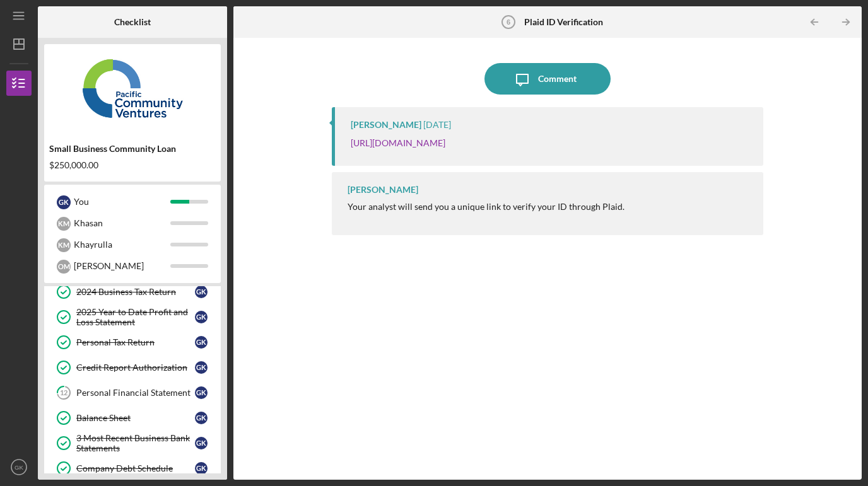 Image resolution: width=868 pixels, height=486 pixels. What do you see at coordinates (136, 418) in the screenshot?
I see `div: Balance Sheet` at bounding box center [136, 418].